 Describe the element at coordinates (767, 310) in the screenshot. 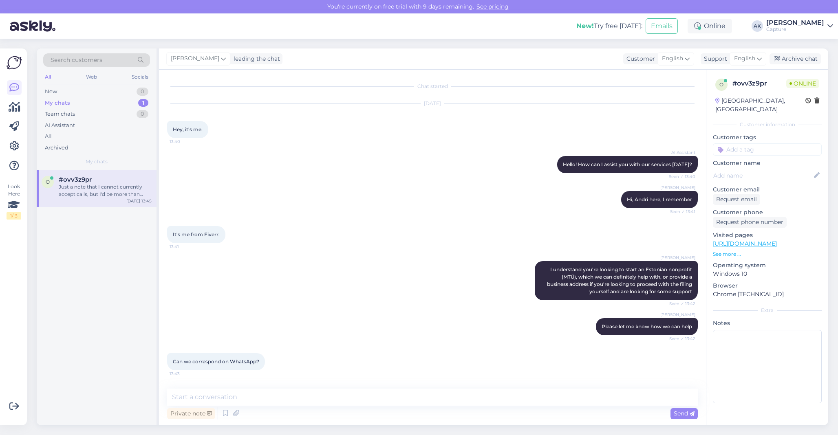

I see `div: Extra` at that location.